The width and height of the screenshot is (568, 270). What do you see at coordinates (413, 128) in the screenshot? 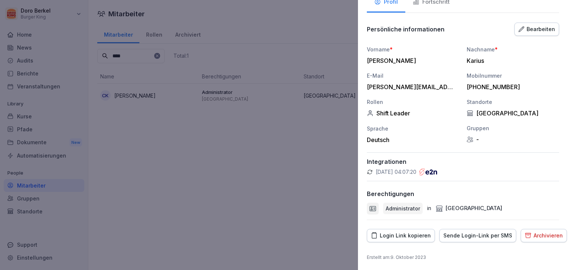
I see `div: Sprache` at bounding box center [413, 128].